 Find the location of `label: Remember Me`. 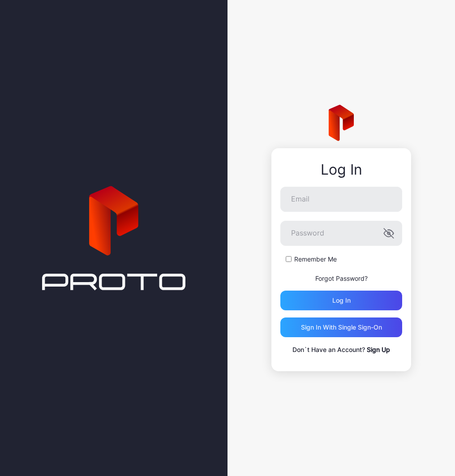

label: Remember Me is located at coordinates (315, 260).